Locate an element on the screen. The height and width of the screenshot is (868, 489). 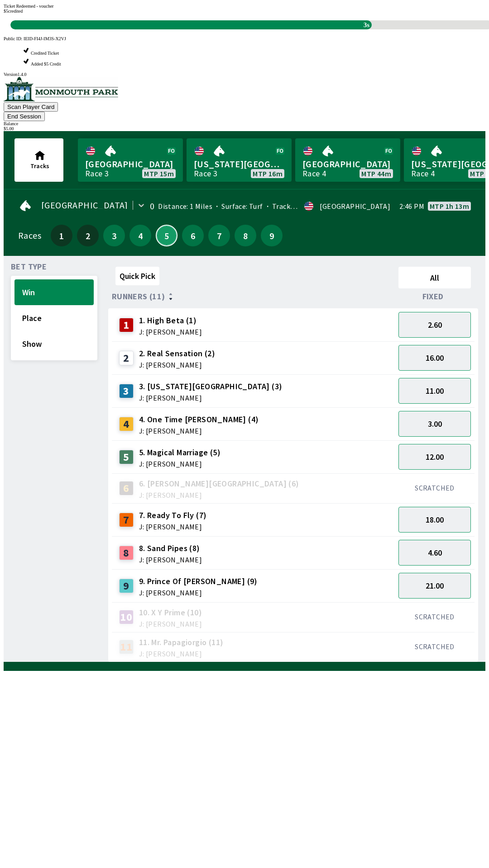
button: Place is located at coordinates (54, 318).